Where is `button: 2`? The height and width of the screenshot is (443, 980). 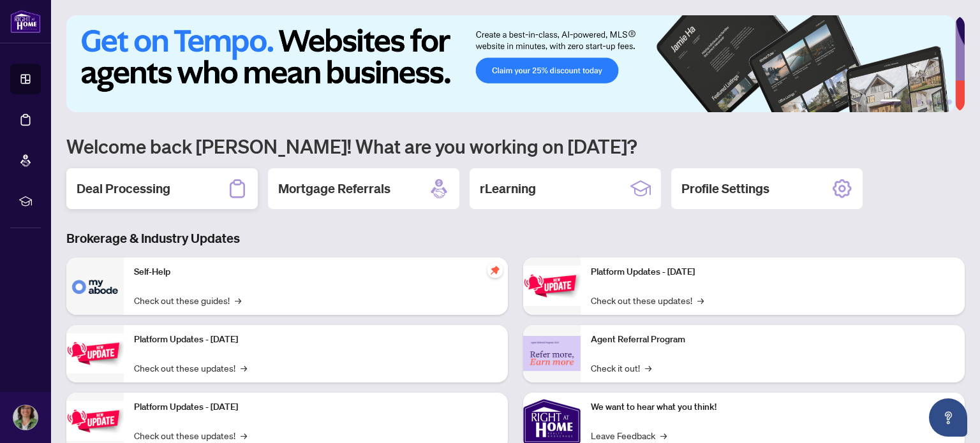 button: 2 is located at coordinates (909, 102).